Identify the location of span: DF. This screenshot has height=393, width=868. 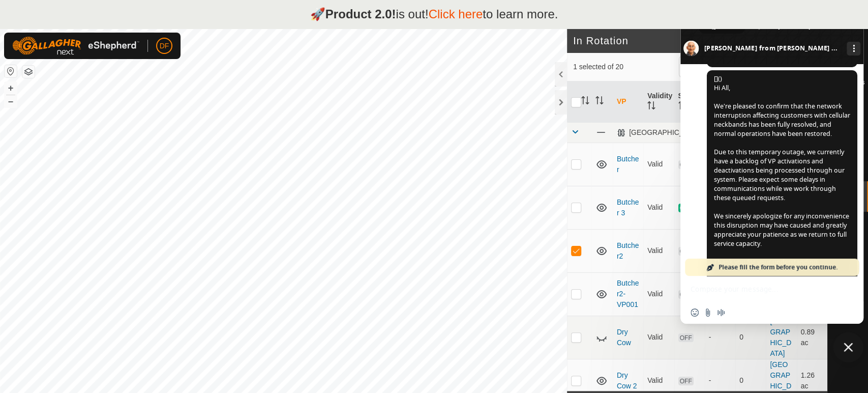
(164, 46).